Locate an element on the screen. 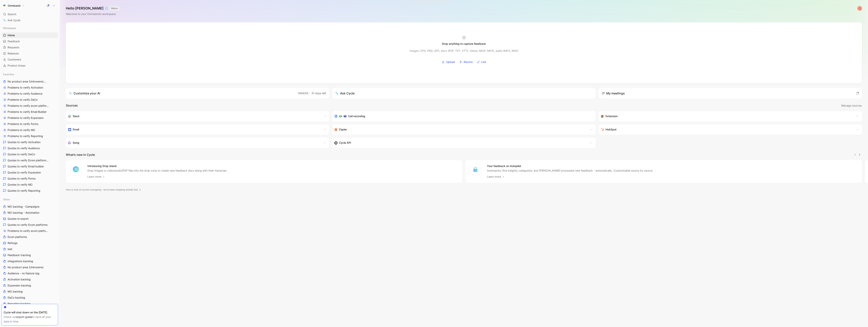 Image resolution: width=868 pixels, height=327 pixels. button: MAKER is located at coordinates (114, 8).